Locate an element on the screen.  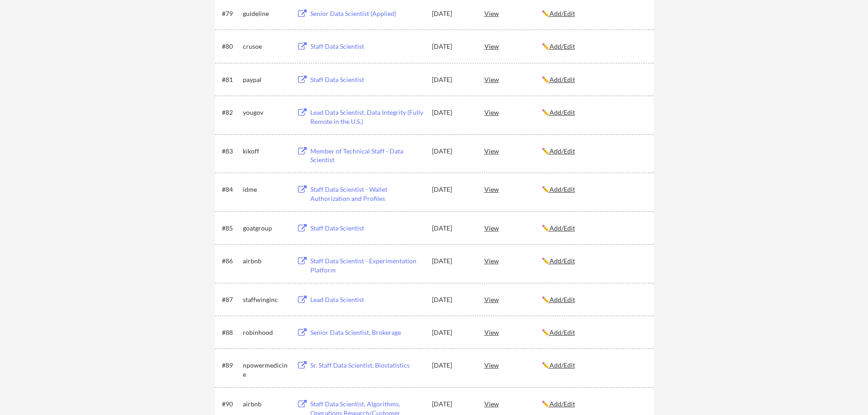
div: crusoe is located at coordinates (266, 46).